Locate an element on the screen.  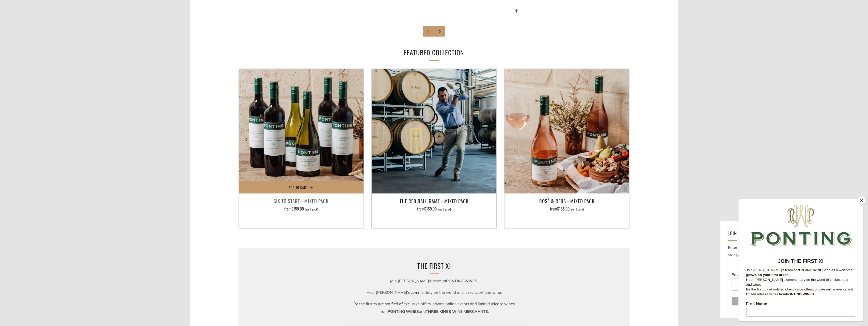
h2: Featured collection is located at coordinates (434, 53).